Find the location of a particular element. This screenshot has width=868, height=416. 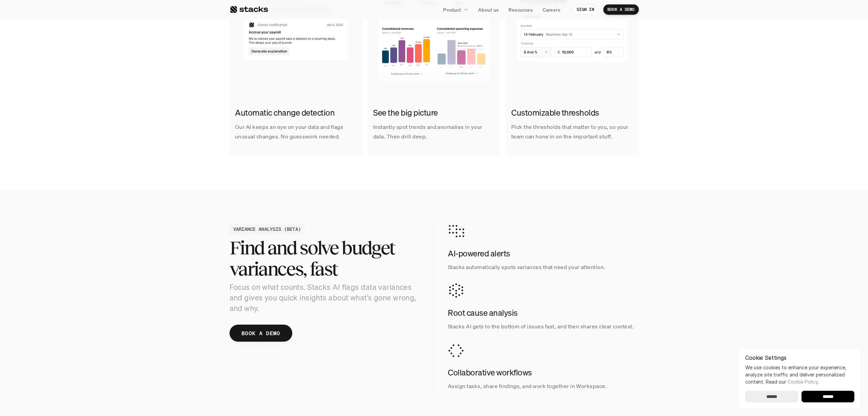

p: Pick the thresholds that matter to you, so your team can hone in on the important stuff. is located at coordinates (572, 131).